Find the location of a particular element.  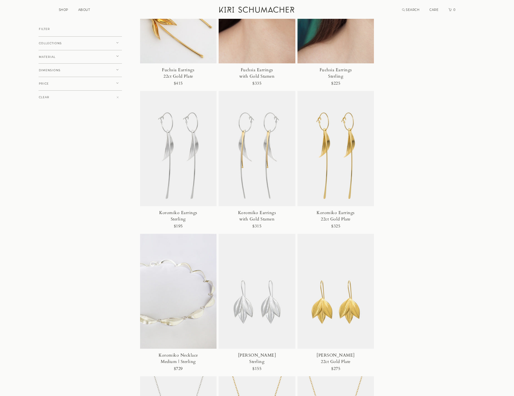

span: MATERIAL is located at coordinates (47, 57).